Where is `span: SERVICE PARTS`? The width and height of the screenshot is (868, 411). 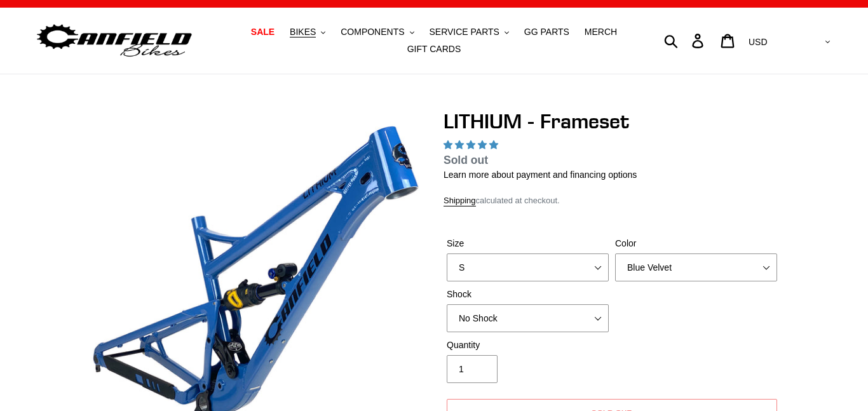 span: SERVICE PARTS is located at coordinates (464, 32).